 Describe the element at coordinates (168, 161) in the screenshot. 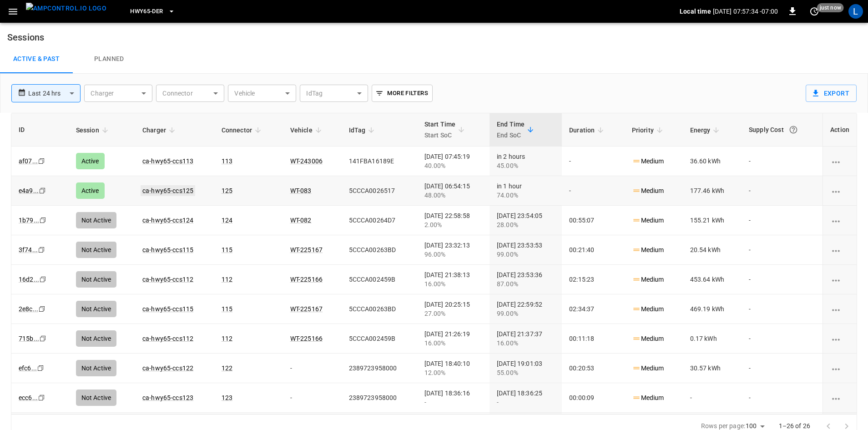

I see `a: ca-hwy65-ccs113` at that location.